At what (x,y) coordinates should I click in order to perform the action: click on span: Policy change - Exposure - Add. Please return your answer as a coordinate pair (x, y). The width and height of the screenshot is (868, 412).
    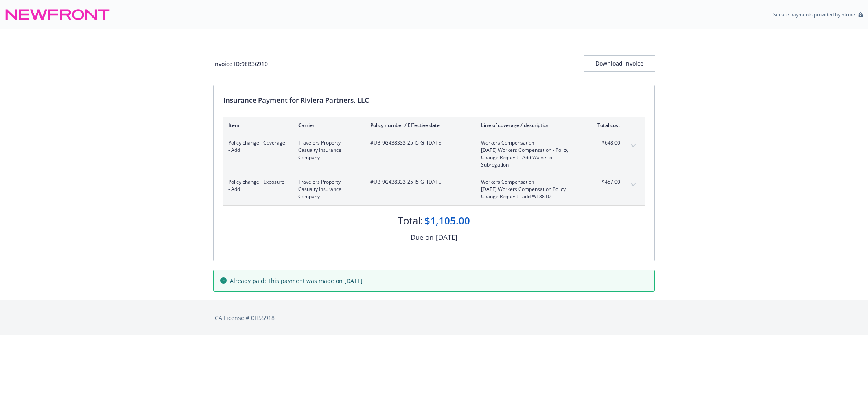
    Looking at the image, I should click on (257, 186).